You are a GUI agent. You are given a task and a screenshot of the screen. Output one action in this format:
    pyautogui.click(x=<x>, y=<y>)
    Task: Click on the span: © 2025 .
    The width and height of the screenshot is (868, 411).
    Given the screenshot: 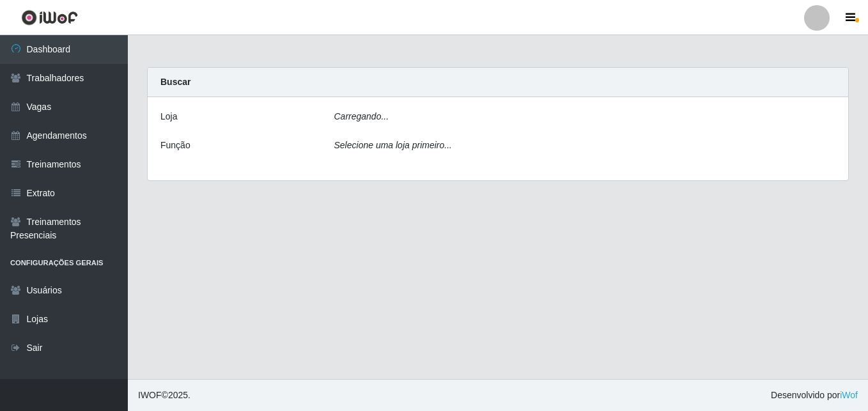 What is the action you would take?
    pyautogui.click(x=165, y=395)
    